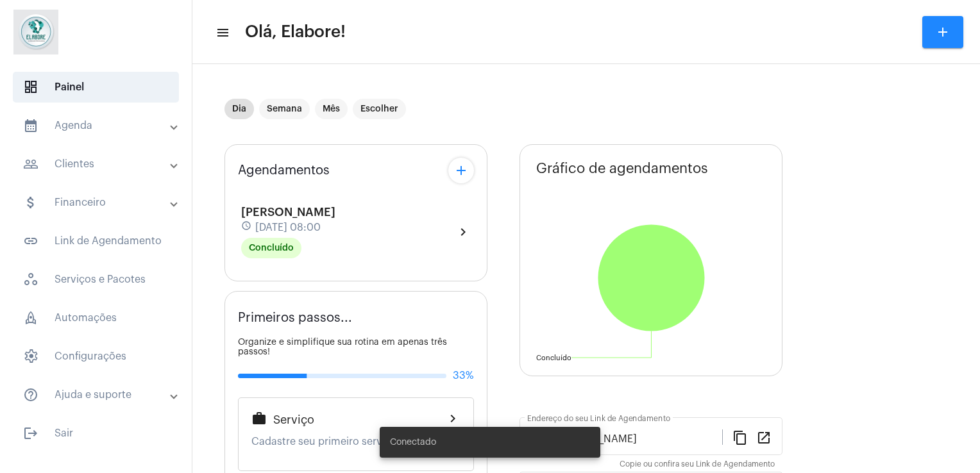 The width and height of the screenshot is (980, 473). What do you see at coordinates (764, 437) in the screenshot?
I see `mat-icon: open_in_new` at bounding box center [764, 437].